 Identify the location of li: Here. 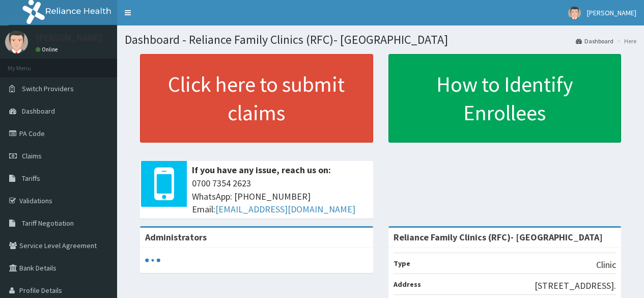
(625, 41).